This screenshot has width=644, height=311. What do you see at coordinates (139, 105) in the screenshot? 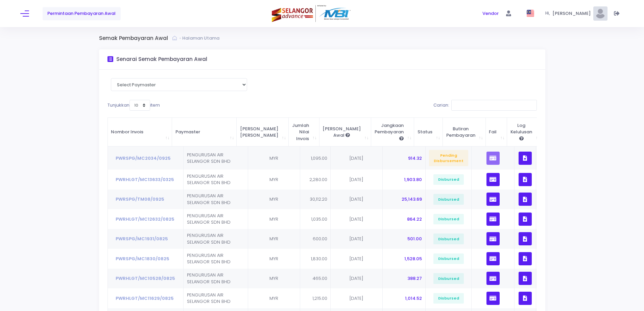
I see `select: Tunjukkanitem` at bounding box center [139, 105].